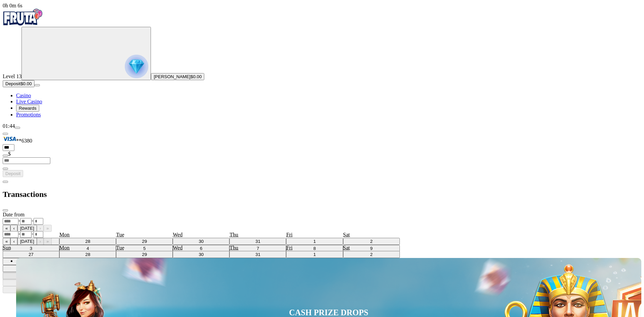 The height and width of the screenshot is (317, 644). What do you see at coordinates (5, 210) in the screenshot?
I see `button: close` at bounding box center [5, 210].